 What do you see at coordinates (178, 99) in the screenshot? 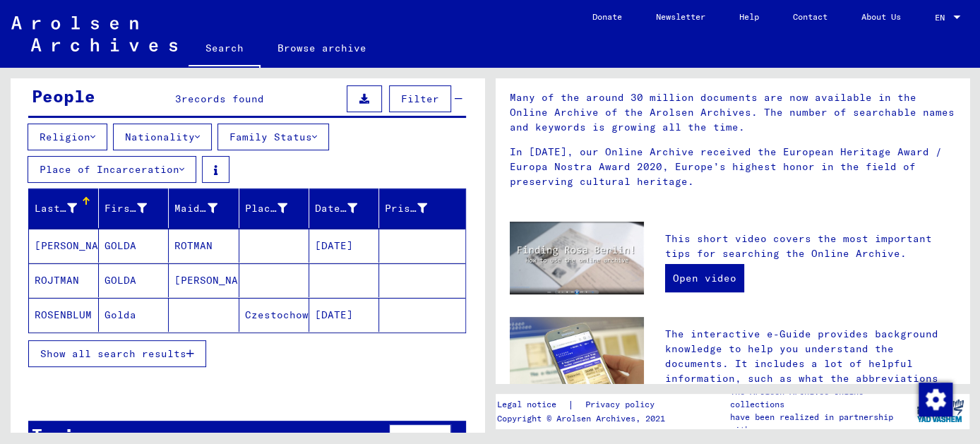
I see `span: 3` at bounding box center [178, 99].